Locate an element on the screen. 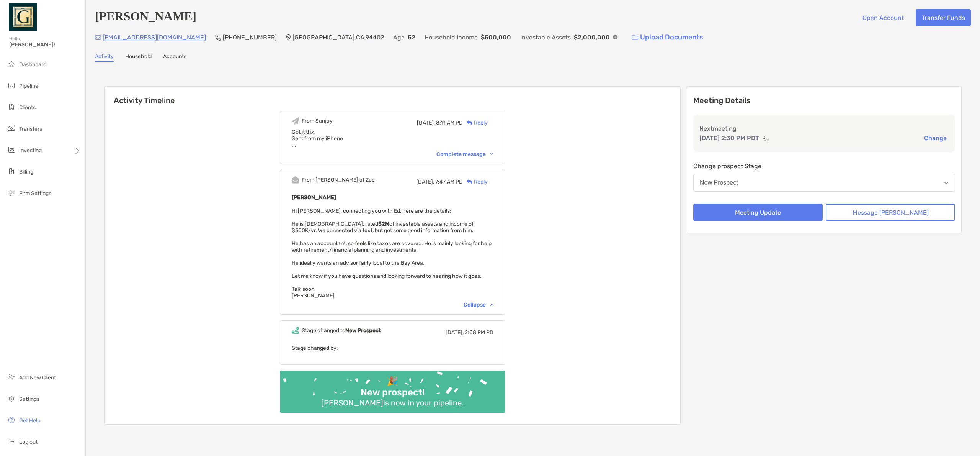  img: investing icon is located at coordinates (12, 149).